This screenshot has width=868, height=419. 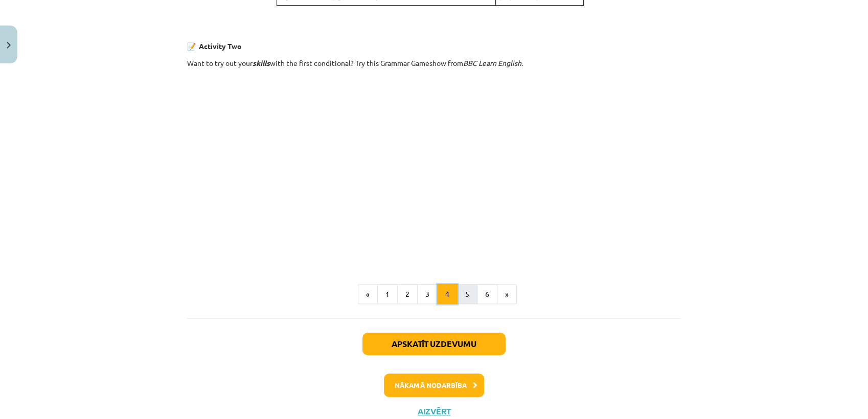 What do you see at coordinates (215, 46) in the screenshot?
I see `strong: 📝 Activity Two` at bounding box center [215, 46].